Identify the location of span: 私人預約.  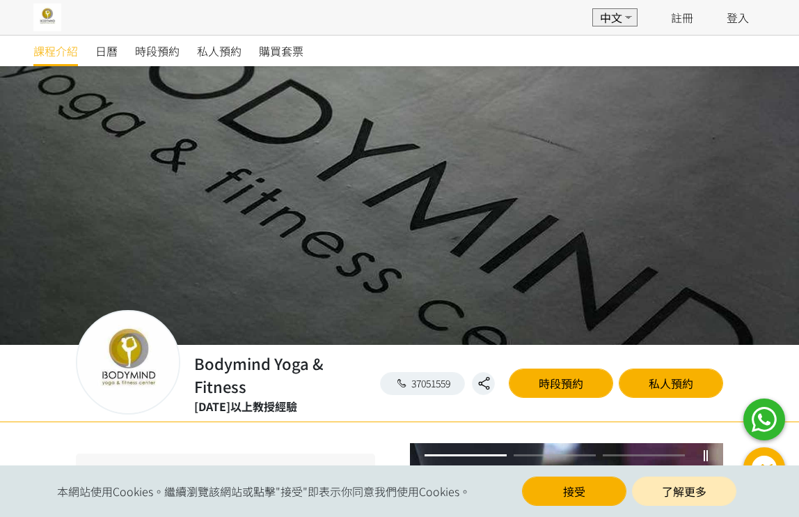
(219, 51).